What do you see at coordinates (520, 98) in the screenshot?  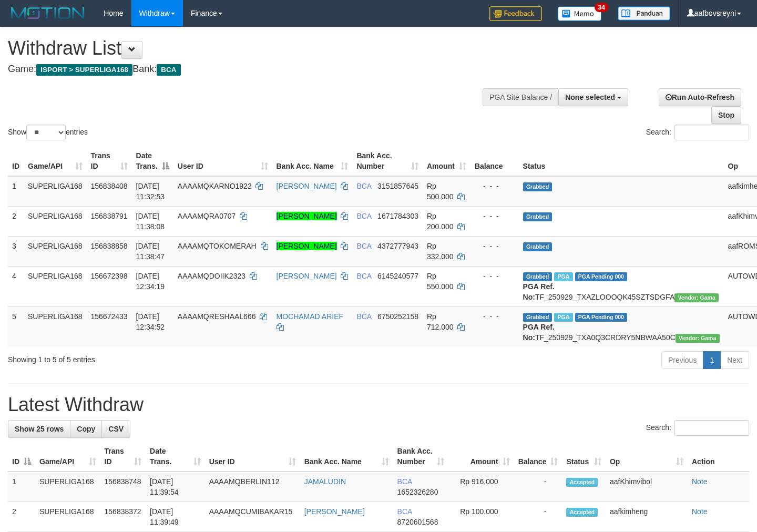 I see `div: PGA Site Balance /` at bounding box center [520, 98].